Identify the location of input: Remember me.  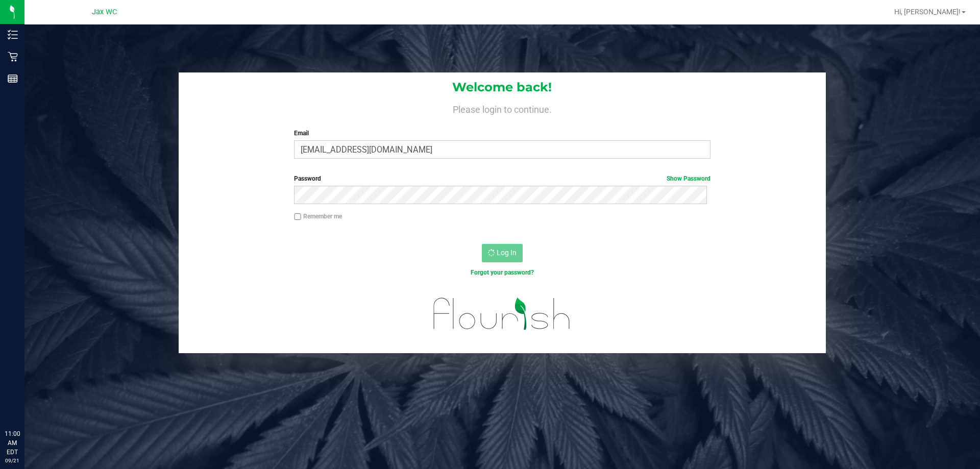
(298, 217).